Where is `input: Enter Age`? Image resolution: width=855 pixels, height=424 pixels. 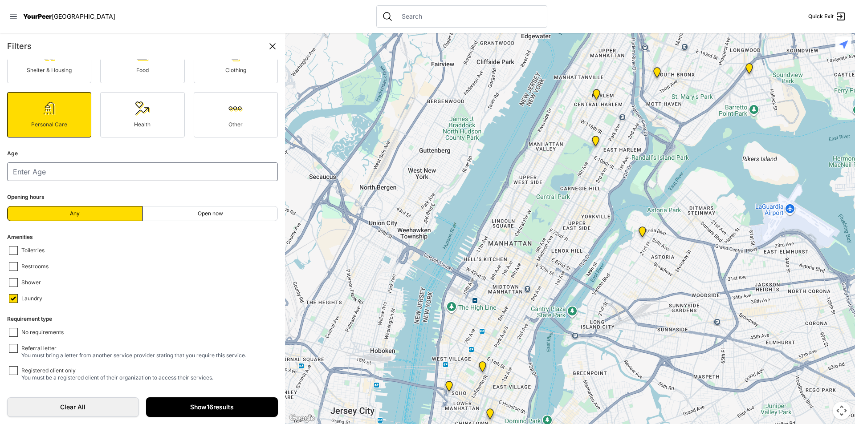
input: Enter Age is located at coordinates (143, 172).